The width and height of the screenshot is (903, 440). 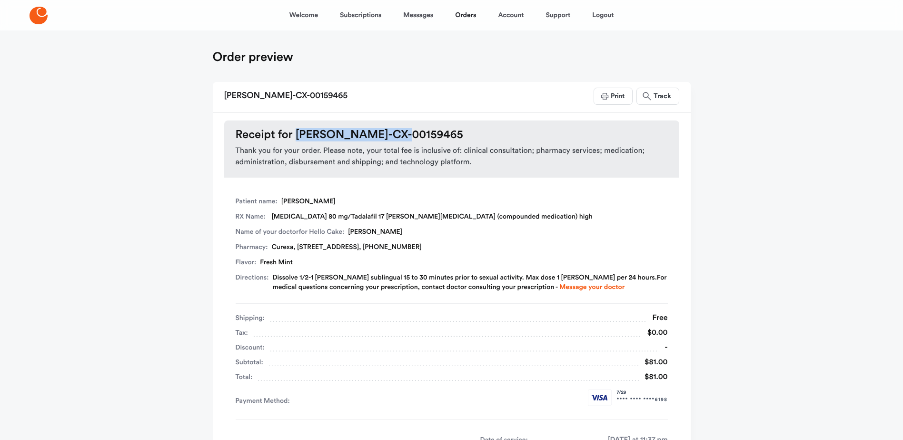 I want to click on span: Flavor:, so click(x=246, y=262).